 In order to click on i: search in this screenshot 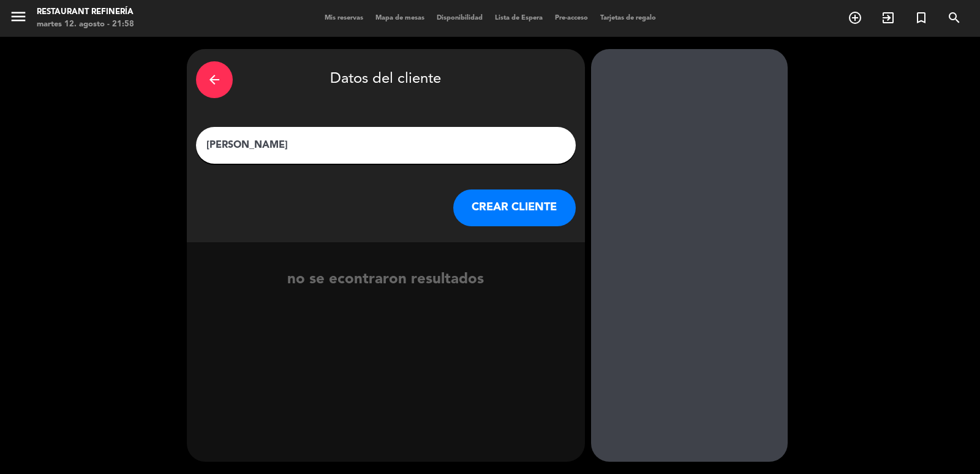, I will do `click(954, 18)`.